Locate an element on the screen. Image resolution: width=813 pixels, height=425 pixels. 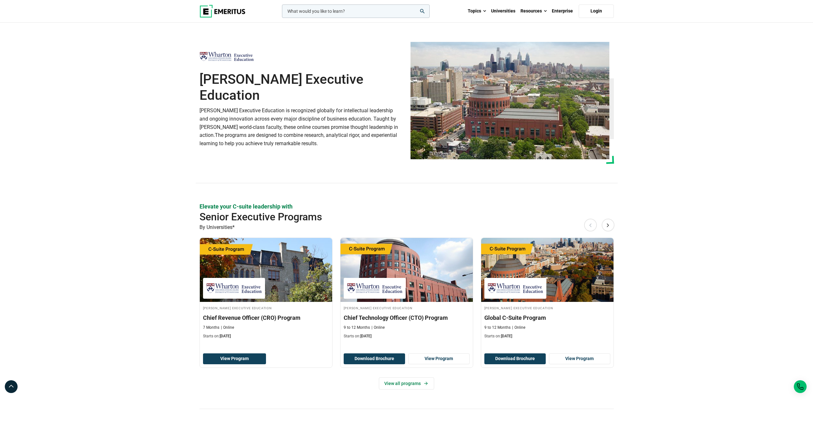
a: View all programs is located at coordinates (406, 383).